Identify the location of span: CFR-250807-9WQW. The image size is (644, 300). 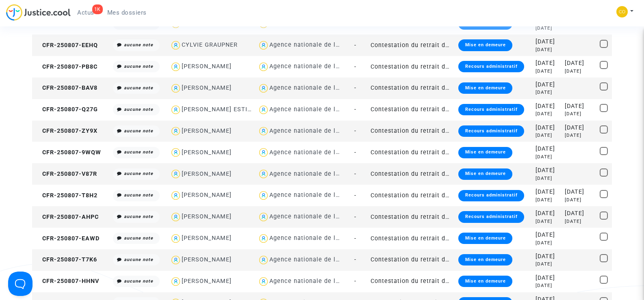
(68, 152).